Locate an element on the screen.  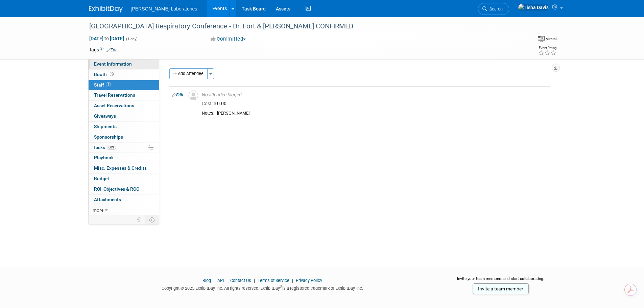
a: Staff1 is located at coordinates (124, 85).